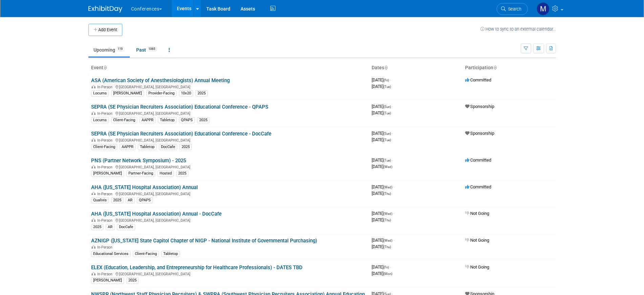 The width and height of the screenshot is (644, 295). Describe the element at coordinates (186, 93) in the screenshot. I see `div: 10x20` at that location.